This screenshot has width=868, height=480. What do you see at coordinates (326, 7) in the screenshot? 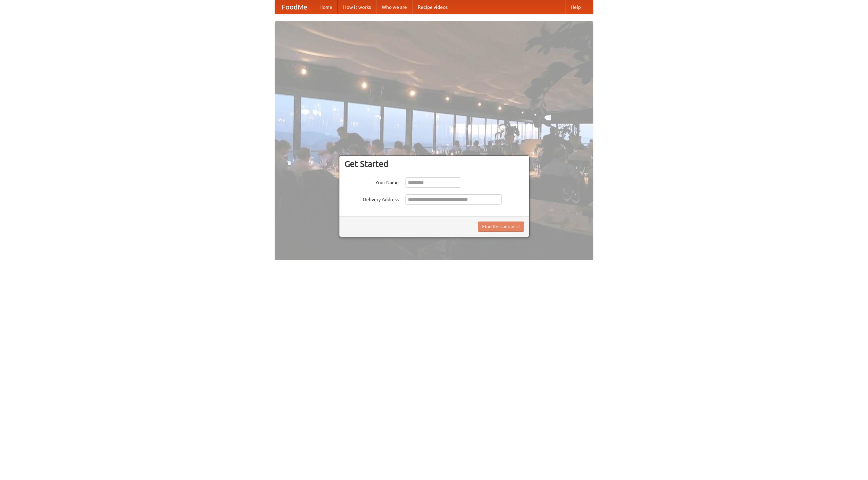
I see `a: Home` at bounding box center [326, 7].